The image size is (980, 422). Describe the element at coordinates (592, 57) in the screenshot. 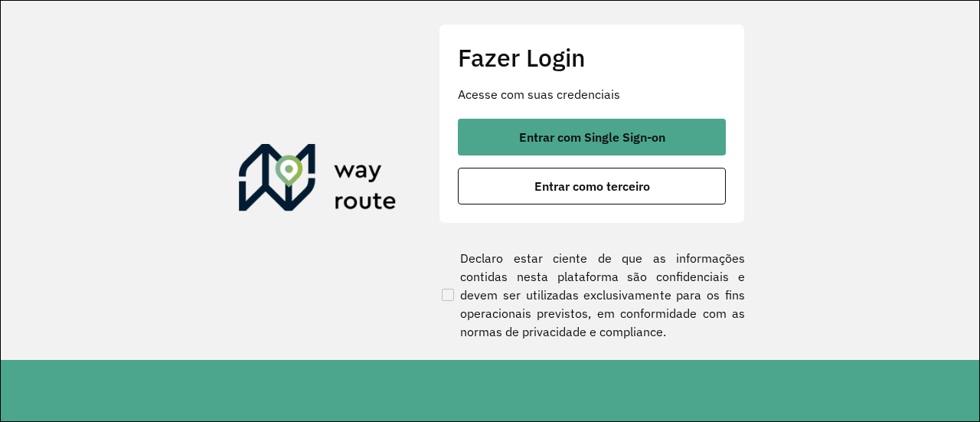

I see `h2: Fazer Login` at that location.